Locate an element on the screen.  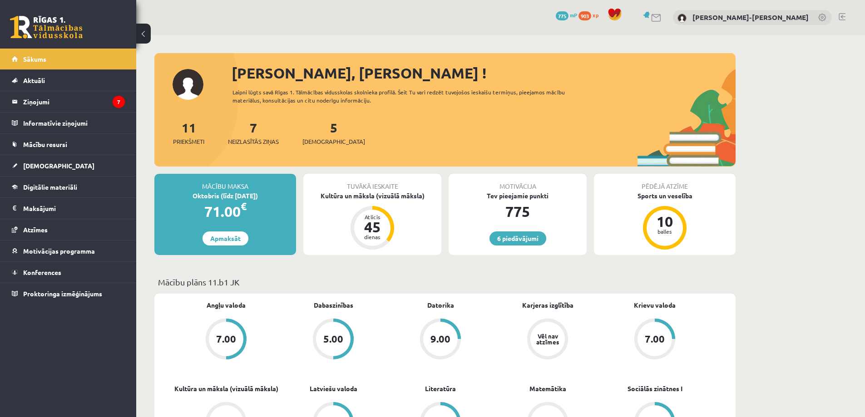
legend: Maksājumi is located at coordinates (74, 208).